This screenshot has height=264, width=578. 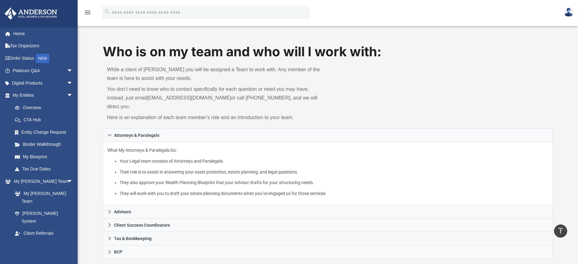 What do you see at coordinates (43, 83) in the screenshot?
I see `a: Digital Productsarrow_drop_down` at bounding box center [43, 83].